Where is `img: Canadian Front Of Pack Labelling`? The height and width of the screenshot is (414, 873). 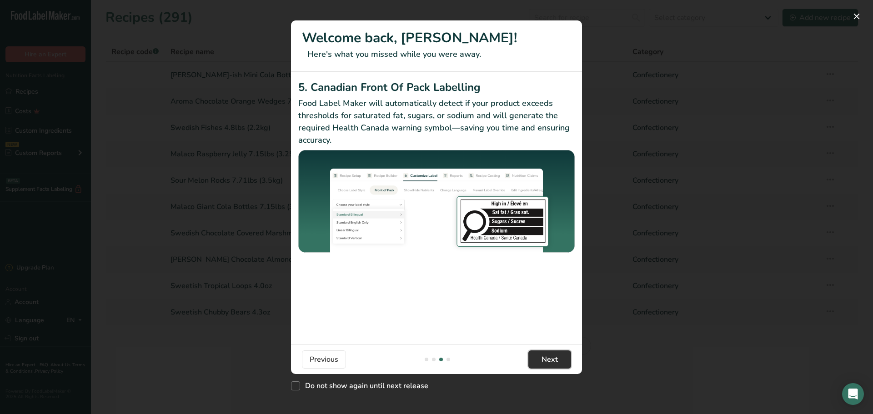 img: Canadian Front Of Pack Labelling is located at coordinates (436, 202).